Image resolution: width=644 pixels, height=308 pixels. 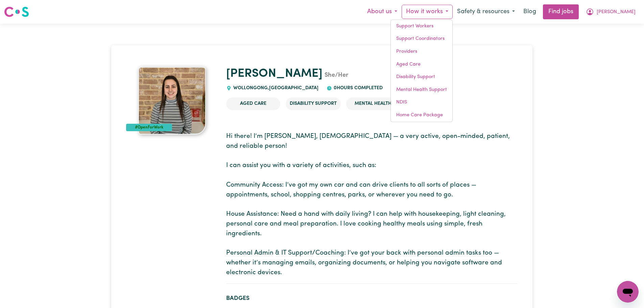 What do you see at coordinates (530, 12) in the screenshot?
I see `a: Blog` at bounding box center [530, 12].